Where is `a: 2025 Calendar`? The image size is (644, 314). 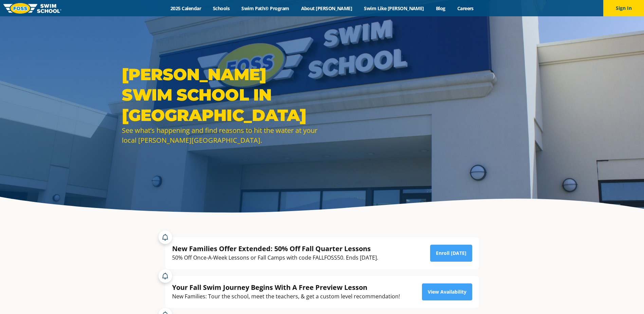
a: 2025 Calendar is located at coordinates (186, 8).